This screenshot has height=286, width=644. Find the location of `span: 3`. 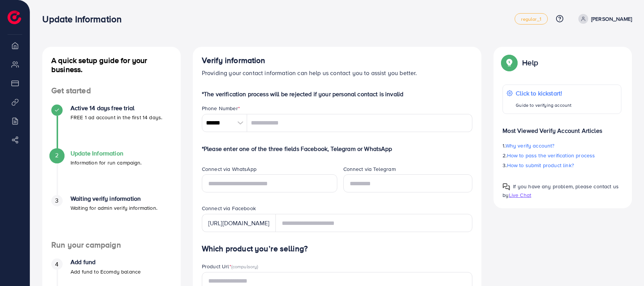

span: 3 is located at coordinates (57, 201).